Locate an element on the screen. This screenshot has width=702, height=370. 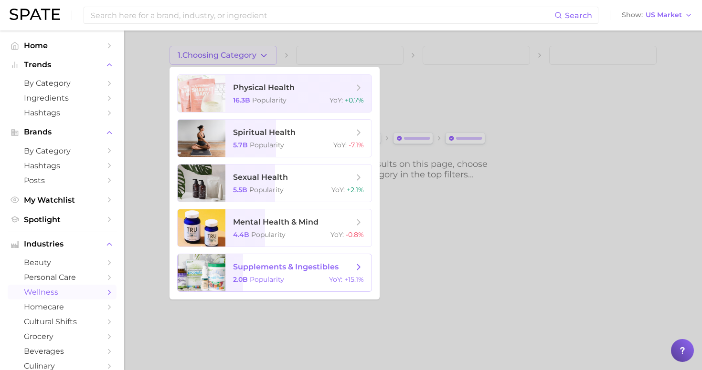
button: Industries is located at coordinates (62, 244).